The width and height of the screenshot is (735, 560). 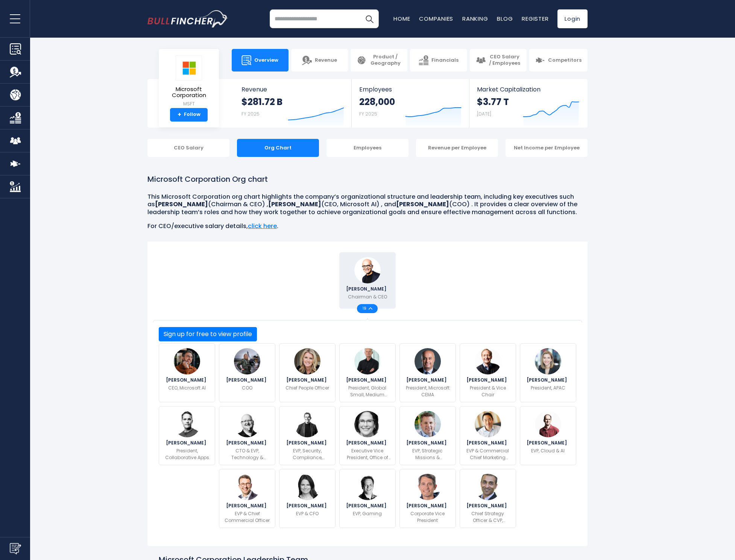 What do you see at coordinates (368, 454) in the screenshot?
I see `p: Executive Vice President, Office of Strategy and Transformation` at bounding box center [368, 454].